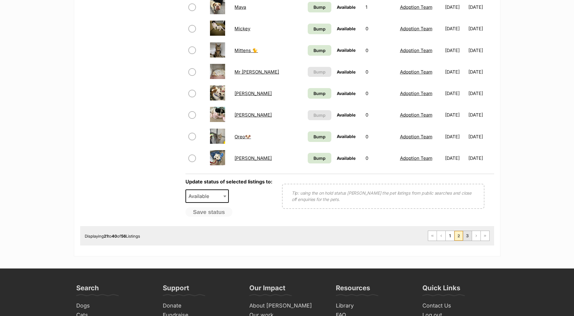 Image resolution: width=574 pixels, height=316 pixels. What do you see at coordinates (353, 290) in the screenshot?
I see `h3: Resources` at bounding box center [353, 290].